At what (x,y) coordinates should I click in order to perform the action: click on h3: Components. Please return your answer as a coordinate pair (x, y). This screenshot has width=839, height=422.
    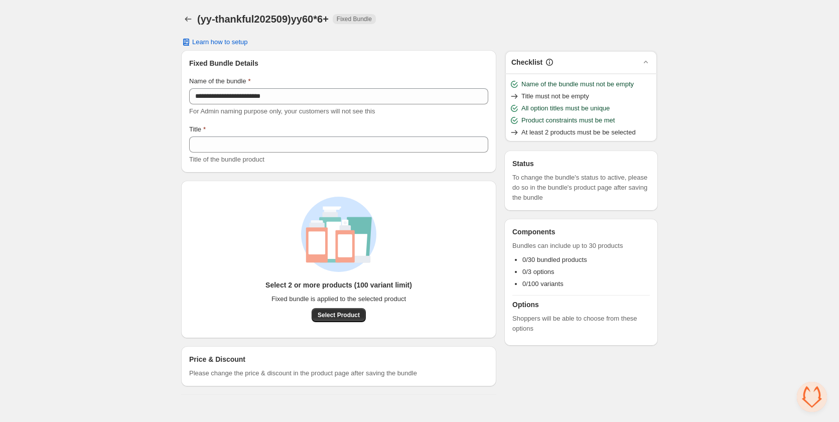
    Looking at the image, I should click on (534, 232).